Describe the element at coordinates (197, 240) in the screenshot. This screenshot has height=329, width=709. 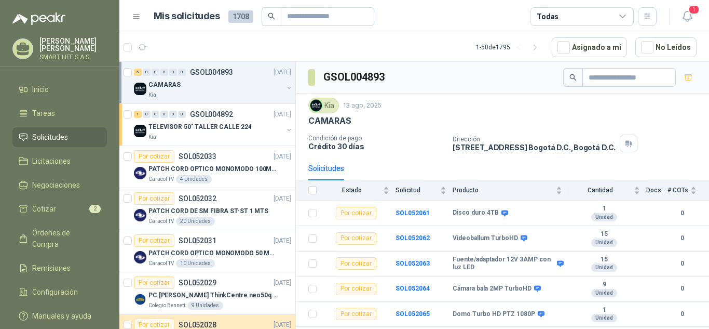
I see `p: SOL052031` at that location.